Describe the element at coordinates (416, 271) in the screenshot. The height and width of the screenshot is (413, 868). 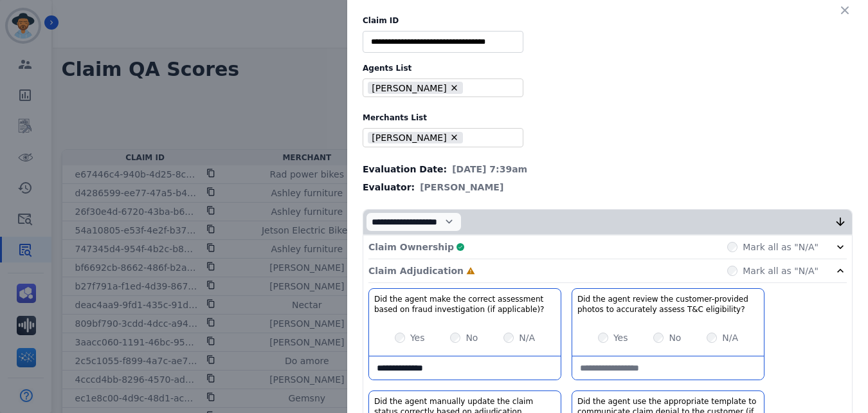
I see `p: Claim Adjudication` at that location.